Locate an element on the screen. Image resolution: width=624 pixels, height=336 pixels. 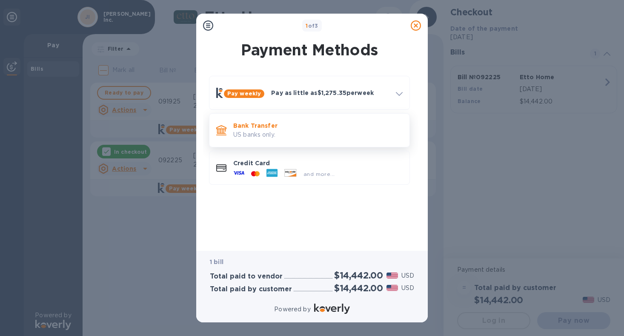
b: 1 bill is located at coordinates (217, 262).